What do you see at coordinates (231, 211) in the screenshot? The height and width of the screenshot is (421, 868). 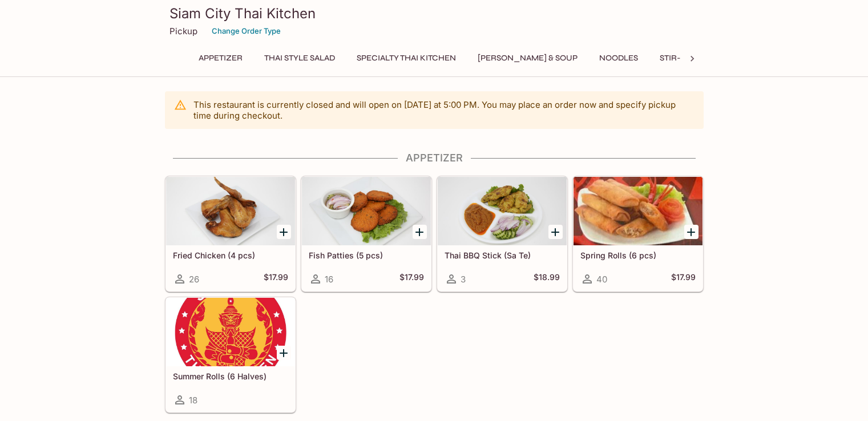 I see `div: Fried Chicken (4 pcs)` at bounding box center [231, 211].